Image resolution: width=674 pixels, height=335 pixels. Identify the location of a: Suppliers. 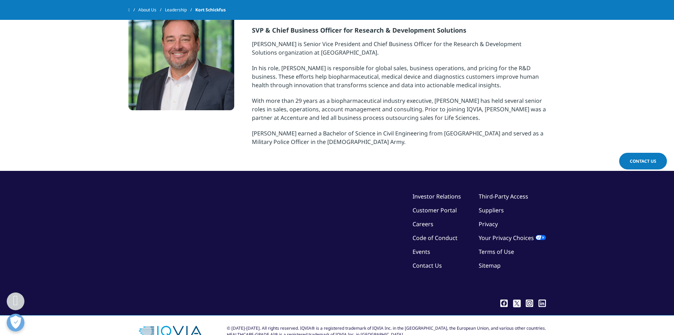
(491, 210).